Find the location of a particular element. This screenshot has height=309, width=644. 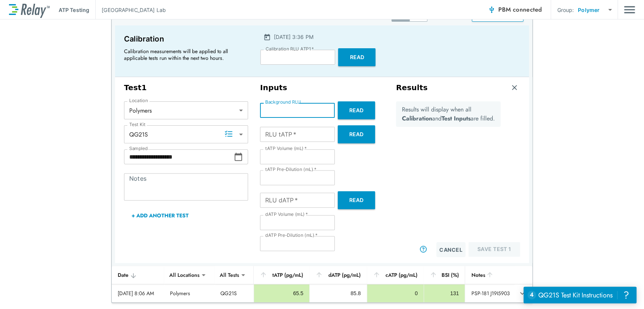

h3: Inputs is located at coordinates (322, 88).